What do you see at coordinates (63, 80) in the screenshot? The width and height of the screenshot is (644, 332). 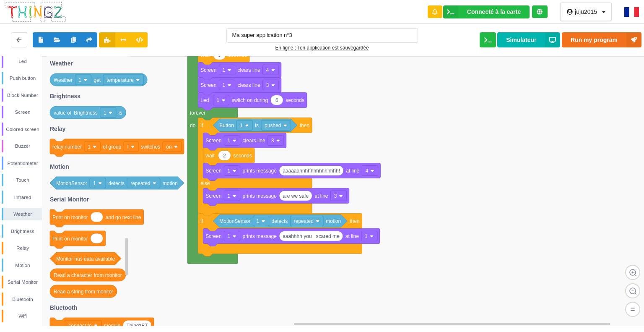 I see `text: Weather` at bounding box center [63, 80].